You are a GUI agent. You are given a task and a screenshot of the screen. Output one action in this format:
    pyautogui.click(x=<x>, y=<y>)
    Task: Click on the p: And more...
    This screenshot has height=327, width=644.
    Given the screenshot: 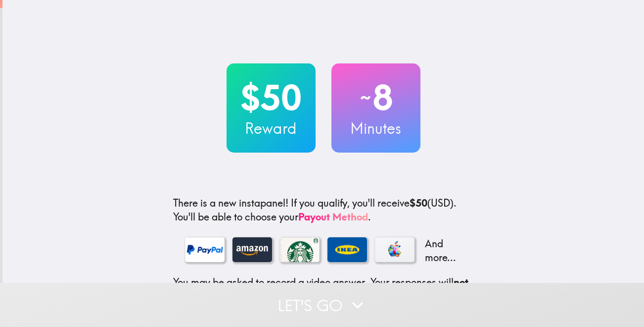 What is the action you would take?
    pyautogui.click(x=442, y=251)
    